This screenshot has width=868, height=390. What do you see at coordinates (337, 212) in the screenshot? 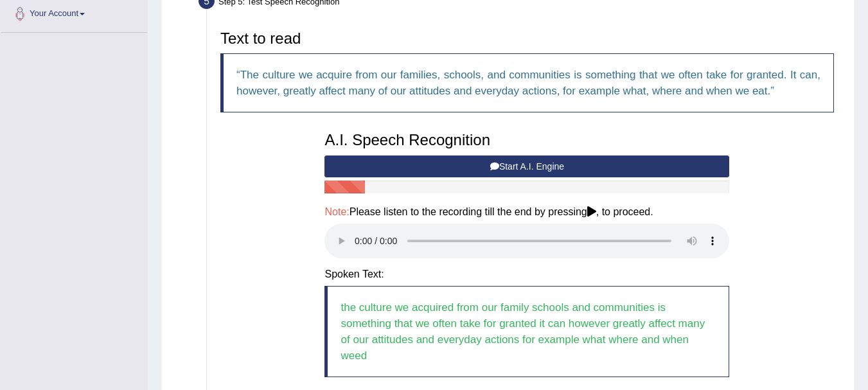
I see `span: Note:` at bounding box center [337, 212].